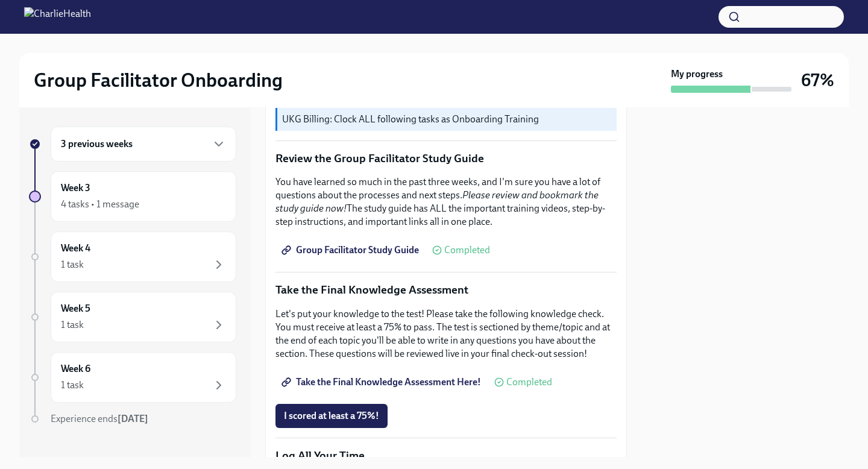  Describe the element at coordinates (132, 377) in the screenshot. I see `a: Week 61 task` at that location.